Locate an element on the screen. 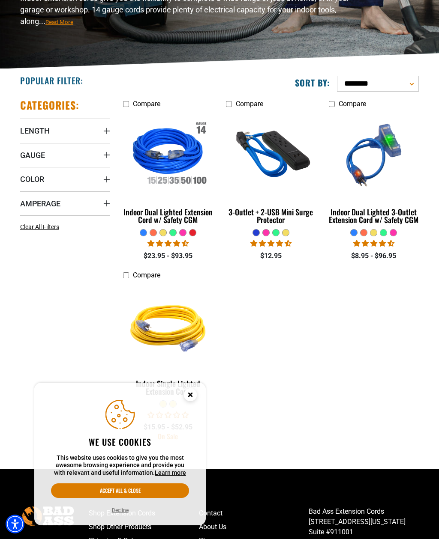 The image size is (439, 539). span: 4.33 stars is located at coordinates (374, 243).